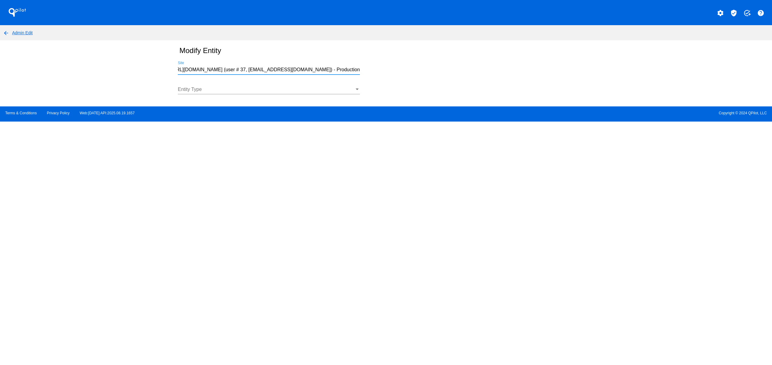 This screenshot has height=365, width=772. What do you see at coordinates (721, 13) in the screenshot?
I see `mat-icon: settings` at bounding box center [721, 13].